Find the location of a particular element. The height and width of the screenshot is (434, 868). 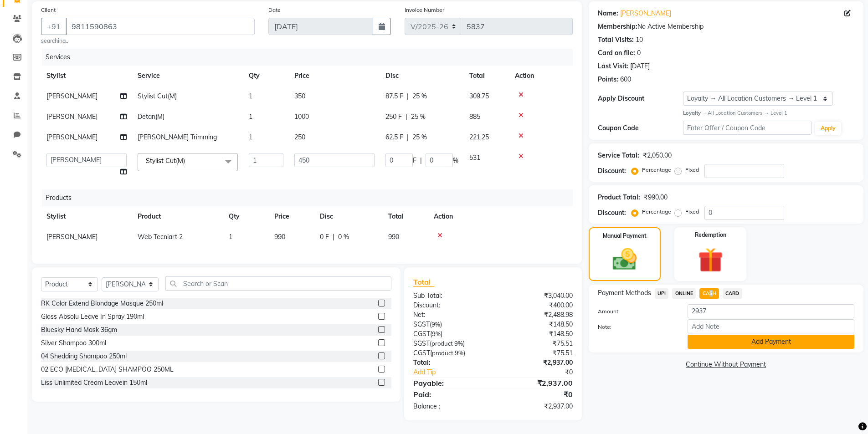

span: 221.25 is located at coordinates (479, 137).